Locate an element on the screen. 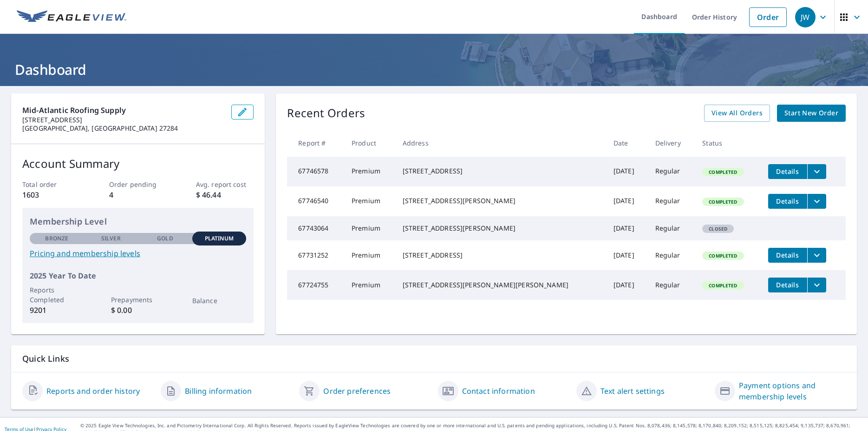  p: Recent Orders is located at coordinates (326, 113).